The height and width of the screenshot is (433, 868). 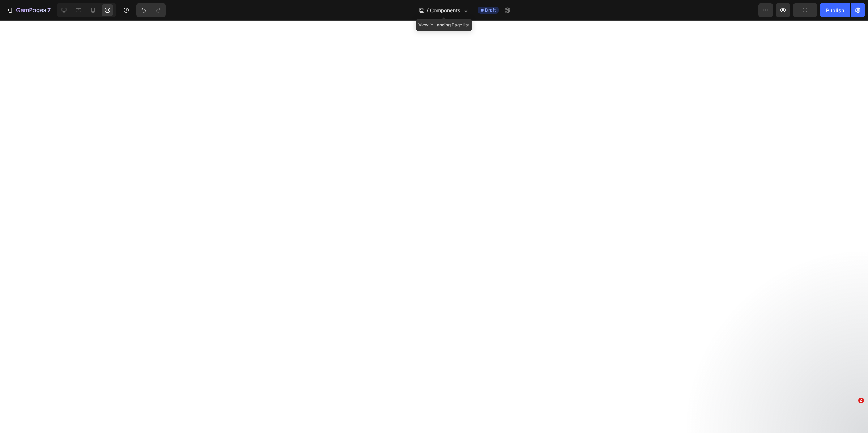 What do you see at coordinates (835, 10) in the screenshot?
I see `div: Publish` at bounding box center [835, 10].